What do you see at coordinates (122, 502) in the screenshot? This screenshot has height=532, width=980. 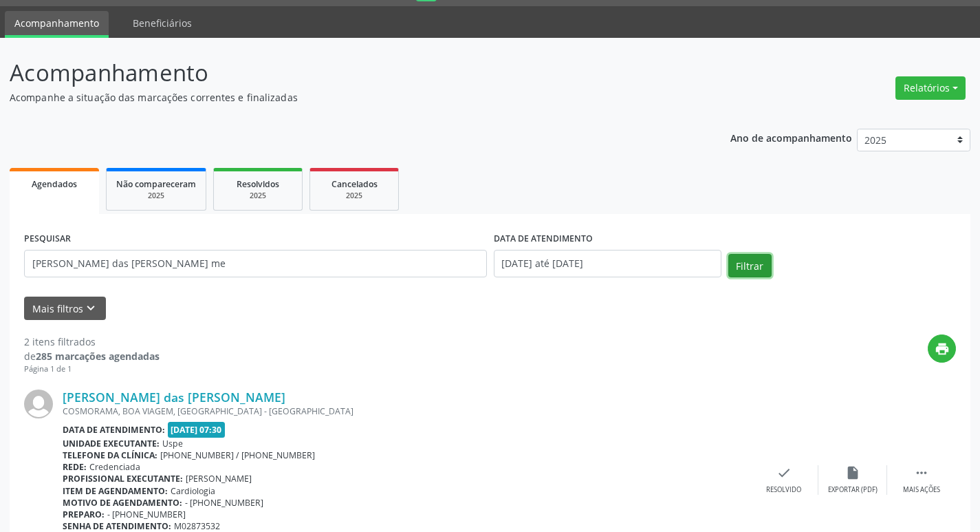 I see `b: Motivo de agendamento:` at bounding box center [122, 502].